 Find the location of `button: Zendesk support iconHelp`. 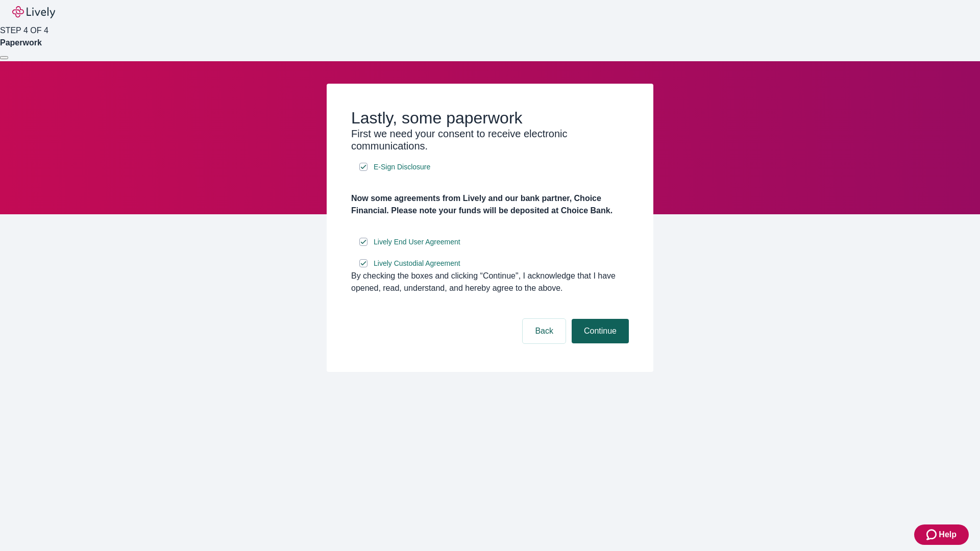

button: Zendesk support iconHelp is located at coordinates (941, 535).